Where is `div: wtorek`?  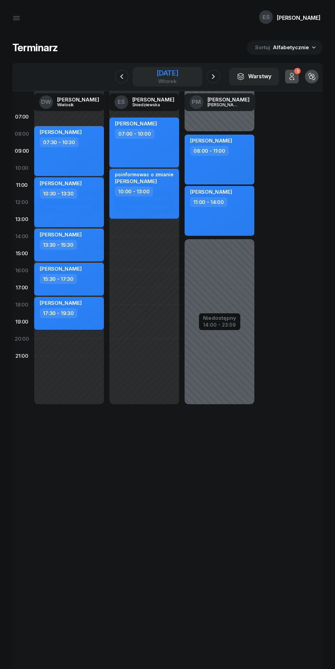
div: wtorek is located at coordinates (167, 81).